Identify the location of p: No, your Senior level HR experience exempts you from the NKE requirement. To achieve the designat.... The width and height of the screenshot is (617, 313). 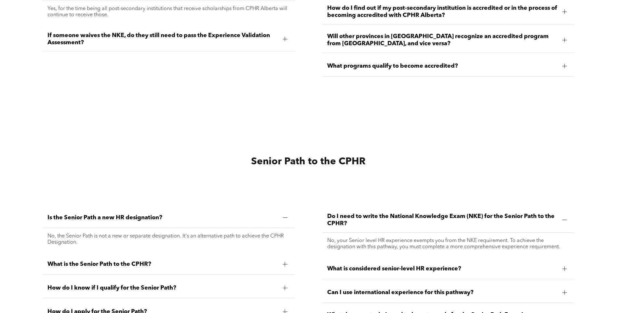
(448, 244).